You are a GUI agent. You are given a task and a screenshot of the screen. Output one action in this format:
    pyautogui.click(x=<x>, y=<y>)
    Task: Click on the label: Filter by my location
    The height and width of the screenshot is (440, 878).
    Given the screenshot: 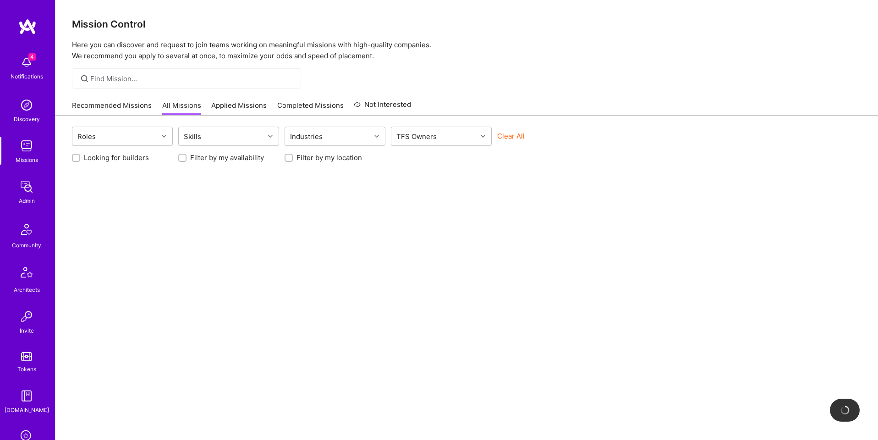 What is the action you would take?
    pyautogui.click(x=329, y=157)
    